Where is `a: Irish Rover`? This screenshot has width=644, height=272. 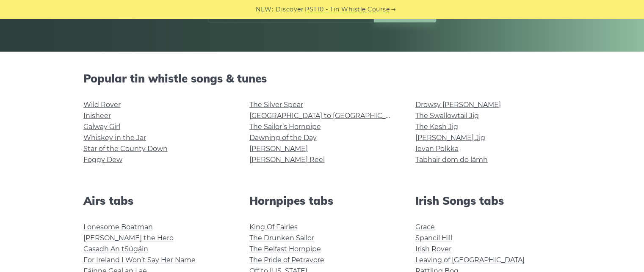 a: Irish Rover is located at coordinates (433, 249).